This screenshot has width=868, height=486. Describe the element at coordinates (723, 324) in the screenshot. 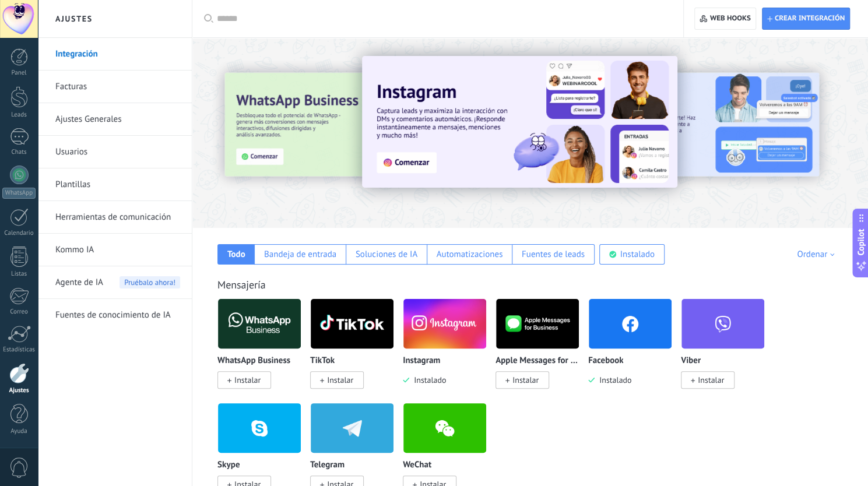

I see `img: viber.png` at that location.